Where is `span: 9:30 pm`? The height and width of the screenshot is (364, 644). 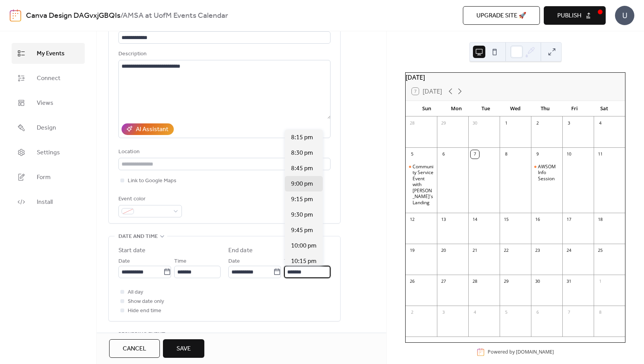
span: 9:30 pm is located at coordinates (302, 215).